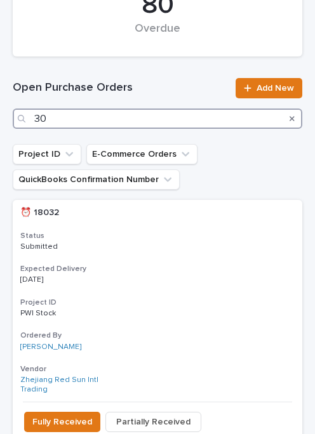 The image size is (315, 434). Describe the element at coordinates (157, 303) in the screenshot. I see `h3: Project ID` at that location.